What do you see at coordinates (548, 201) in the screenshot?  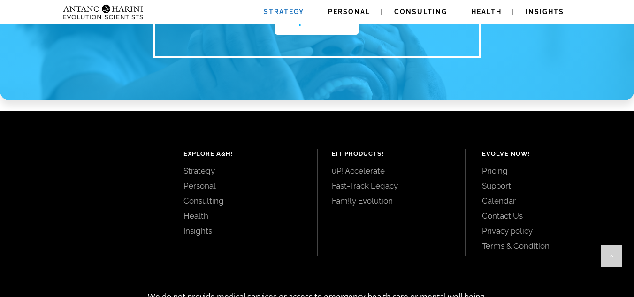 I see `a: Calendar` at bounding box center [548, 201].